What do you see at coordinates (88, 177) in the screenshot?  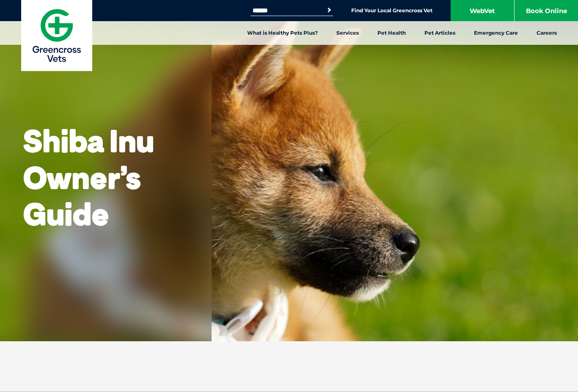 I see `b: Shiba Inu Owner’s Guide` at bounding box center [88, 177].